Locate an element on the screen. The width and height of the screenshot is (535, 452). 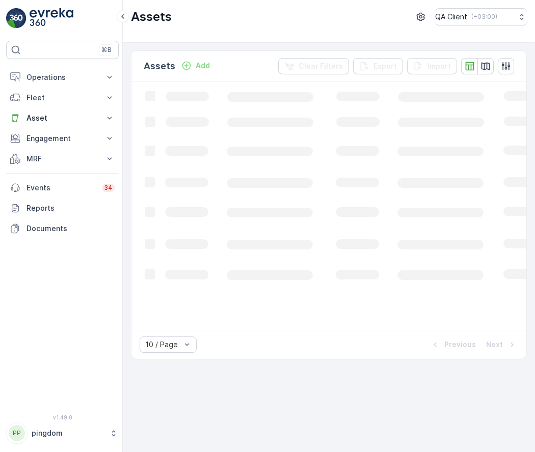
button: Clear Filters is located at coordinates (313, 66).